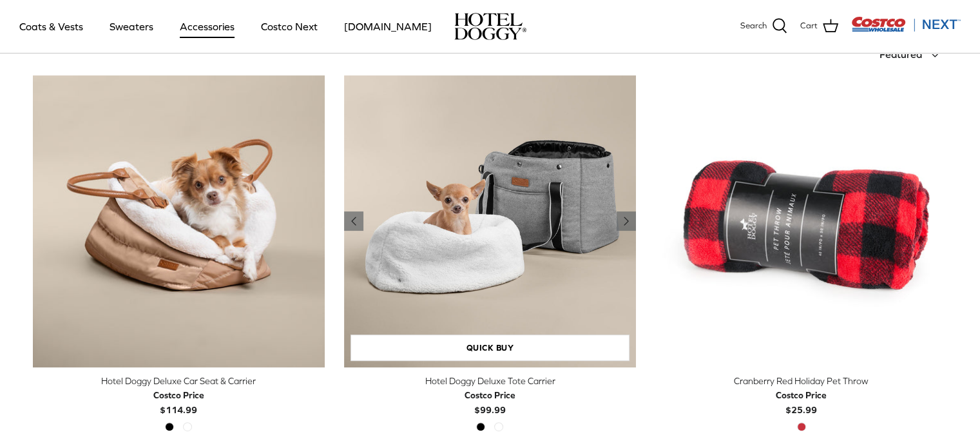  Describe the element at coordinates (914, 55) in the screenshot. I see `button: Featured` at that location.